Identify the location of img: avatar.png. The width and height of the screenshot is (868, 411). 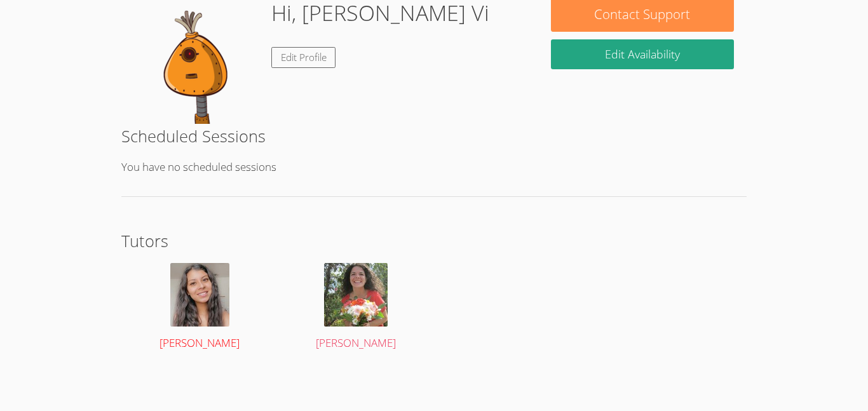
(356, 294).